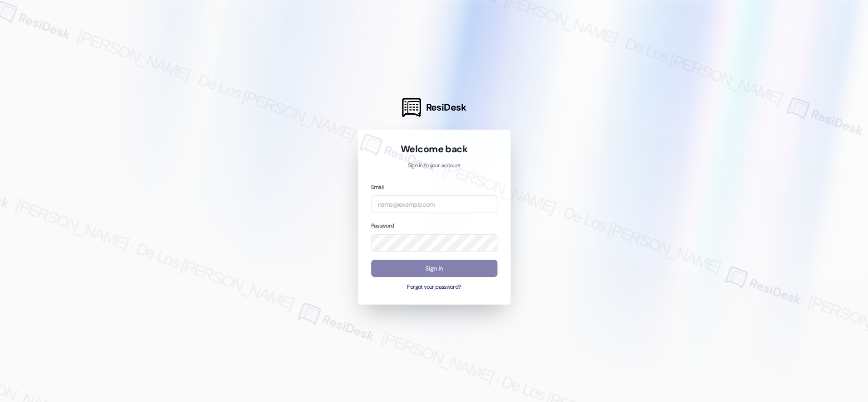  I want to click on button: Sign In, so click(434, 269).